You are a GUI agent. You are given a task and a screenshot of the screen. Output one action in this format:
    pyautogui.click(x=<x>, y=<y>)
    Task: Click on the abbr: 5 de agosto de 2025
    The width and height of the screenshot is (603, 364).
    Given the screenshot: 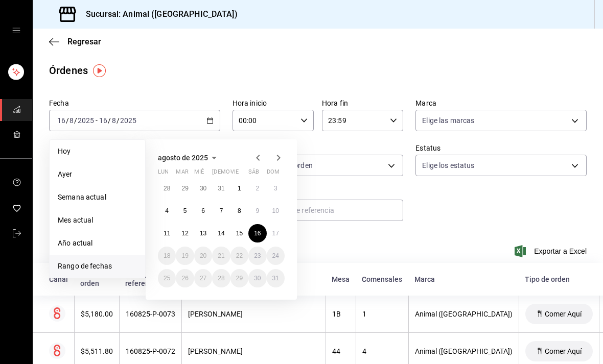 What is the action you would take?
    pyautogui.click(x=185, y=211)
    